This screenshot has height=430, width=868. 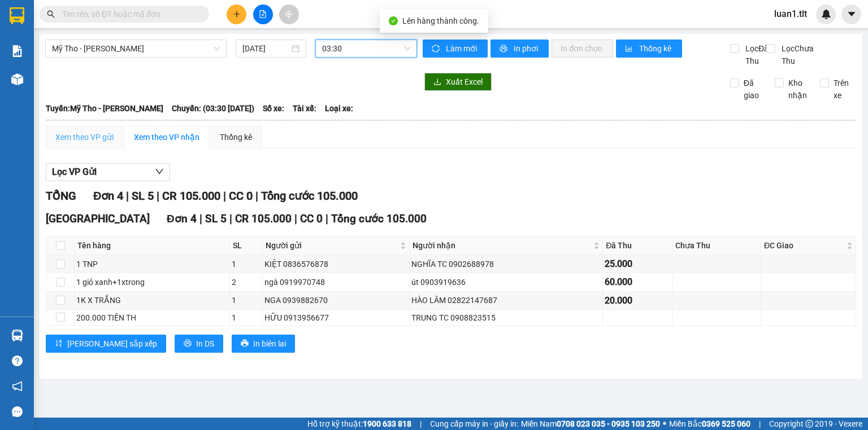 I want to click on div: Thống kê, so click(x=236, y=137).